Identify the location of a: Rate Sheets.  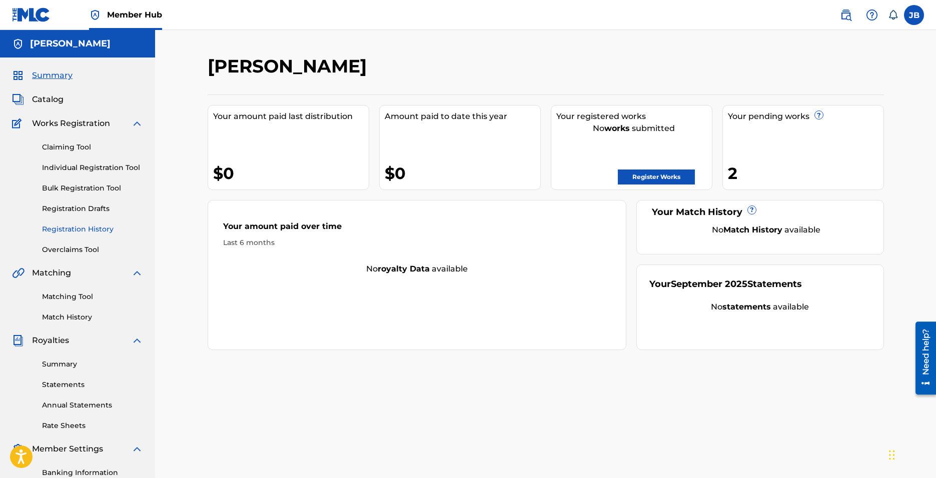
(93, 426).